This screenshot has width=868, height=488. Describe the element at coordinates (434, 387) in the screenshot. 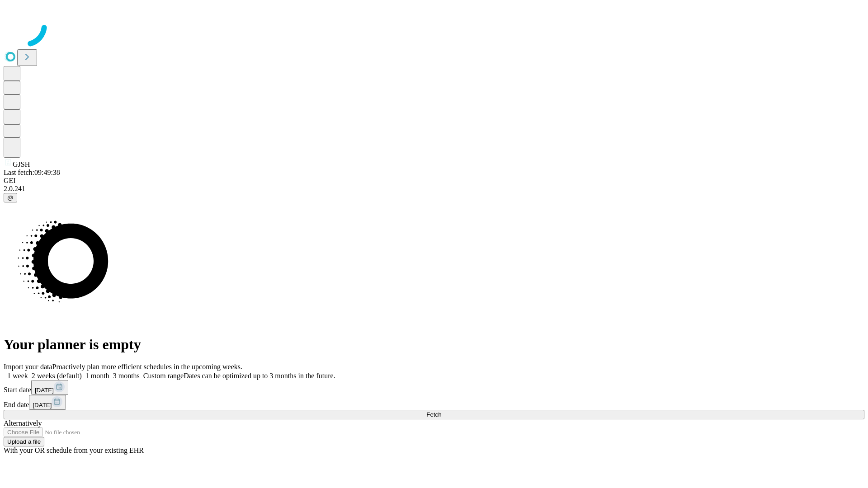

I see `div: Start date` at that location.